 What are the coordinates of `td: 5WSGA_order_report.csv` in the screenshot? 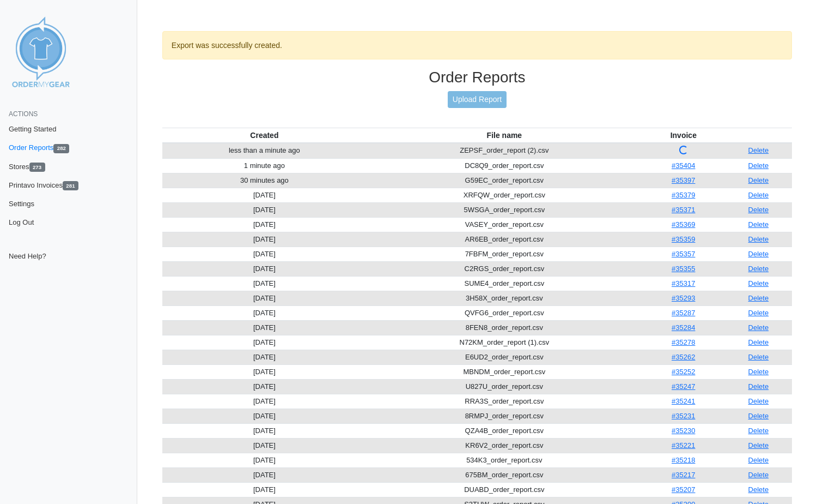 It's located at (505, 209).